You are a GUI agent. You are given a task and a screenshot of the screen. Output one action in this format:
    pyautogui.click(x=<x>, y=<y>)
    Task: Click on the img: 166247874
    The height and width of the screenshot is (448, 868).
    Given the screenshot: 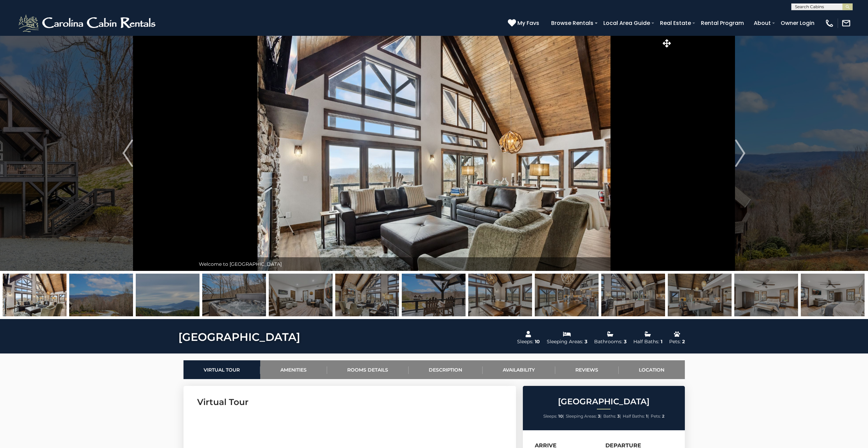 What is the action you would take?
    pyautogui.click(x=234, y=294)
    